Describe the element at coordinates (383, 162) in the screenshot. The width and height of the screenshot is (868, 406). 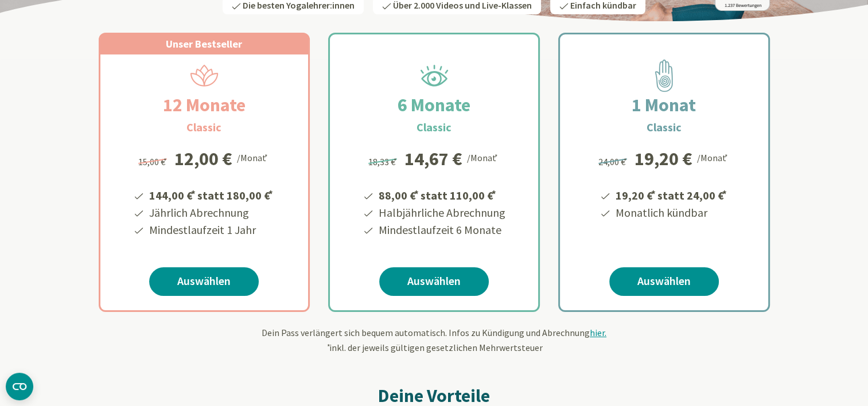
I see `span: 18,33 €` at that location.